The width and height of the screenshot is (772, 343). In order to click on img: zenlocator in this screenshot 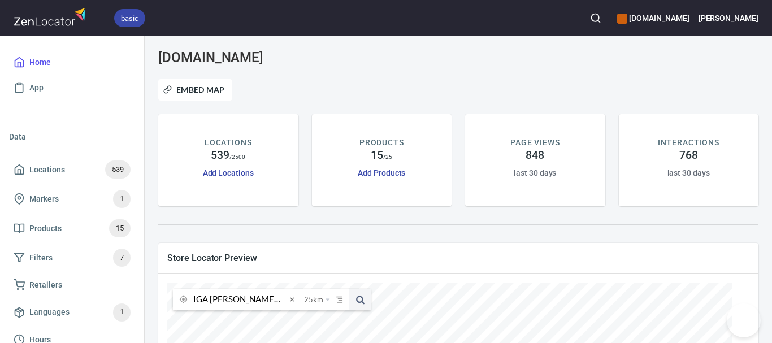, I will do `click(51, 16)`.